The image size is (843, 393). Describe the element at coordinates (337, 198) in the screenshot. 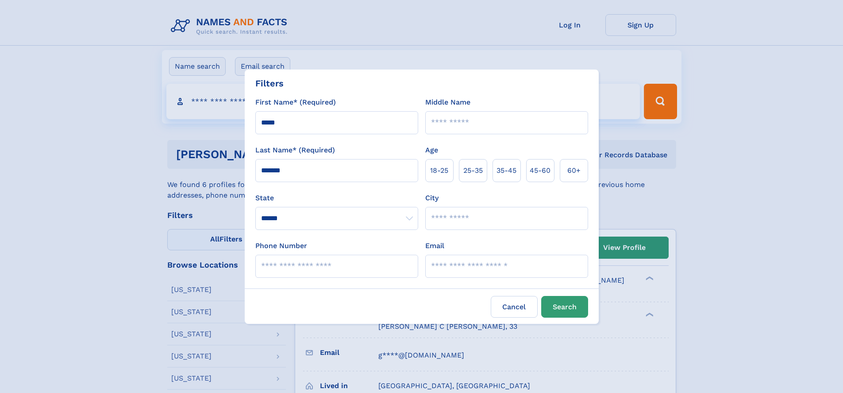

I see `label: State` at that location.